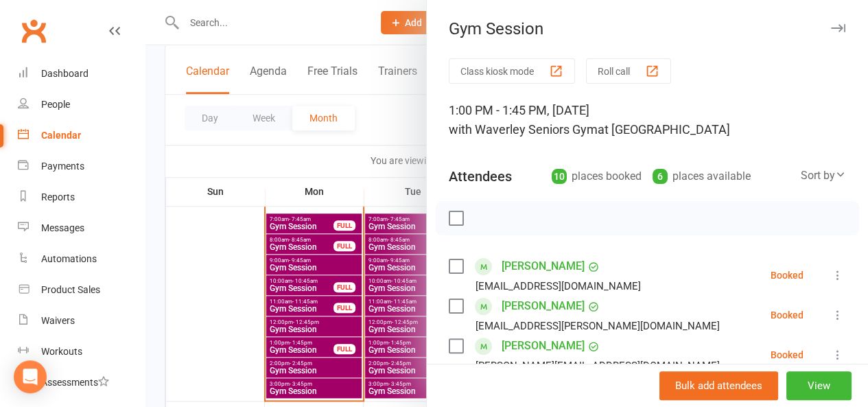  Describe the element at coordinates (81, 382) in the screenshot. I see `a: Assessments` at that location.